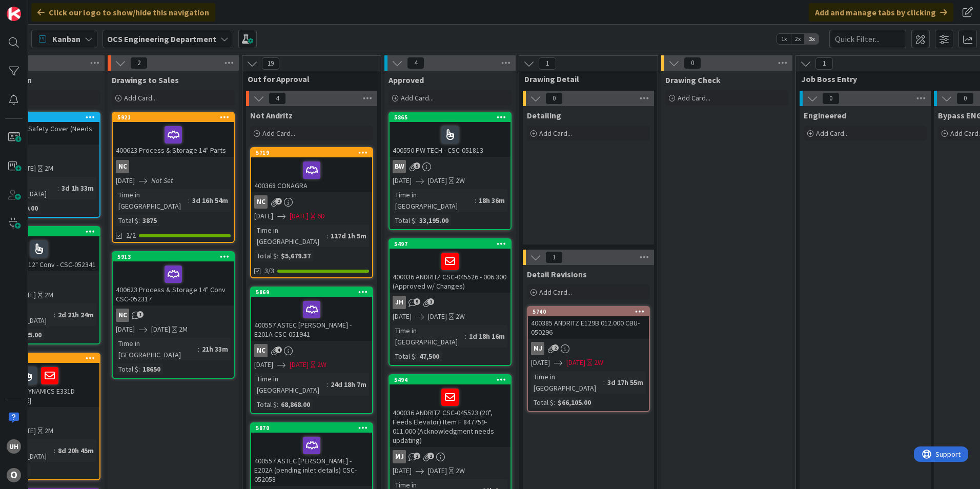 Image resolution: width=980 pixels, height=489 pixels. I want to click on div: 400036 ANDRITZ CSC-045526 - 006.300 (Approved w/ Changes), so click(450, 271).